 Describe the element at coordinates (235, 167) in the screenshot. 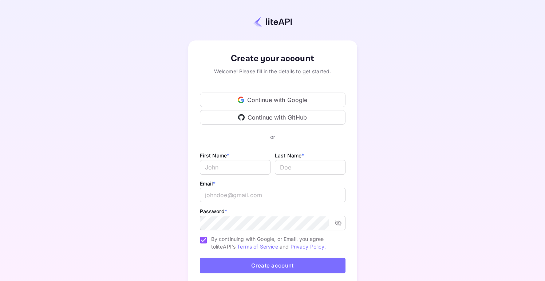

I see `input: John` at that location.